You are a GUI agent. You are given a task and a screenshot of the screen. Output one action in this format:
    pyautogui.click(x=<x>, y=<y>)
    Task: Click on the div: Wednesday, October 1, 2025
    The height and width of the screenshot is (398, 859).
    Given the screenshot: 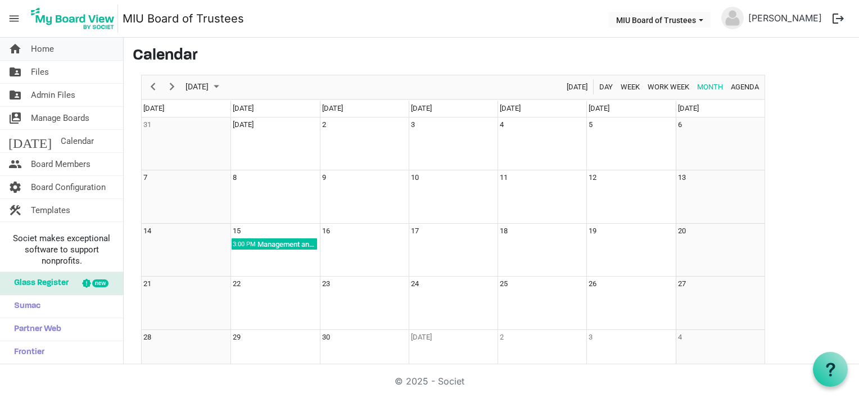 What is the action you would take?
    pyautogui.click(x=421, y=337)
    